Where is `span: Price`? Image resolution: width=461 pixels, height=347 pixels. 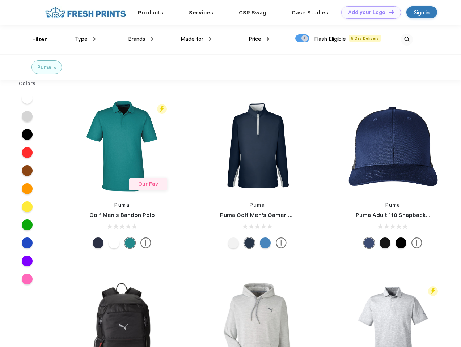 span: Price is located at coordinates (254, 39).